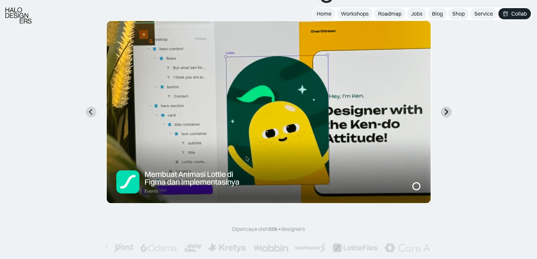 This screenshot has width=537, height=259. Describe the element at coordinates (390, 14) in the screenshot. I see `a: Roadmap` at that location.